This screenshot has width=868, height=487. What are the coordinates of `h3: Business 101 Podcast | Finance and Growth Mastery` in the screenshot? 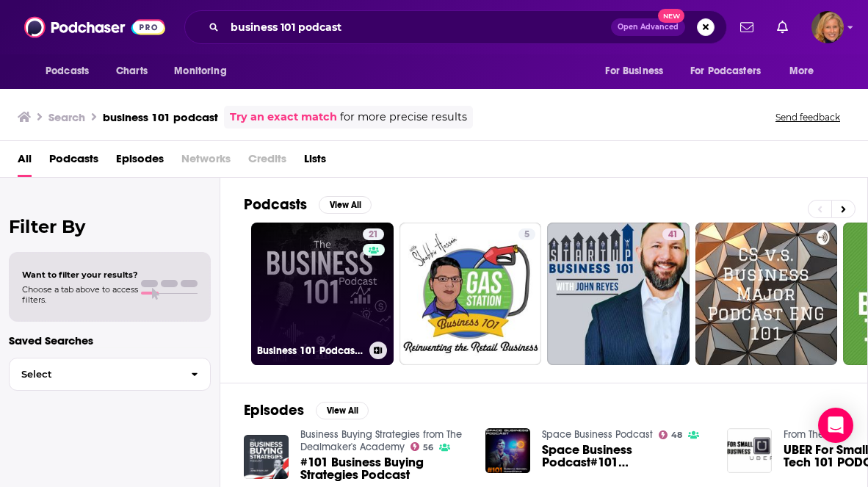 It's located at (310, 350).